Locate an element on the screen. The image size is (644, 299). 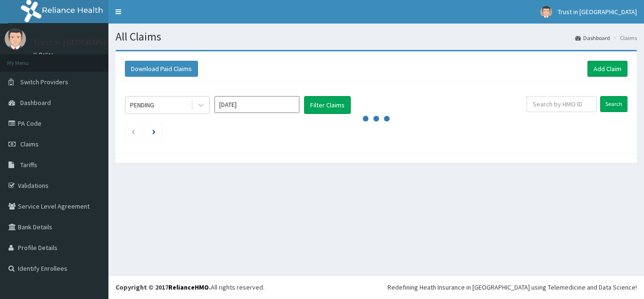
strong: Copyright © 2017 . is located at coordinates (163, 287).